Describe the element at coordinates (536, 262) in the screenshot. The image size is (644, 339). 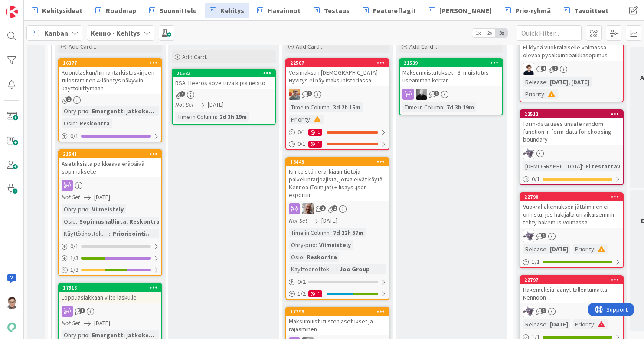
I see `span: 1 / 1` at that location.